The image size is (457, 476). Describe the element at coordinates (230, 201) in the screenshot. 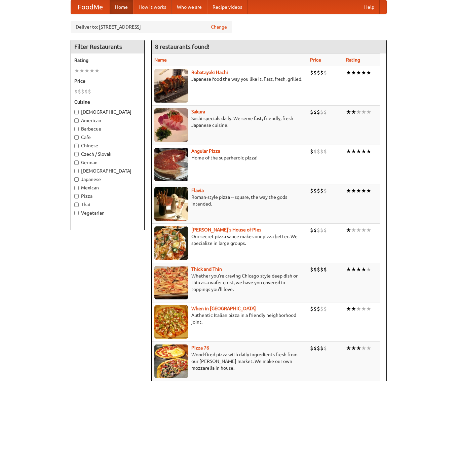

I see `p: Roman-style pizza -- square, the way the gods intended.` at that location.